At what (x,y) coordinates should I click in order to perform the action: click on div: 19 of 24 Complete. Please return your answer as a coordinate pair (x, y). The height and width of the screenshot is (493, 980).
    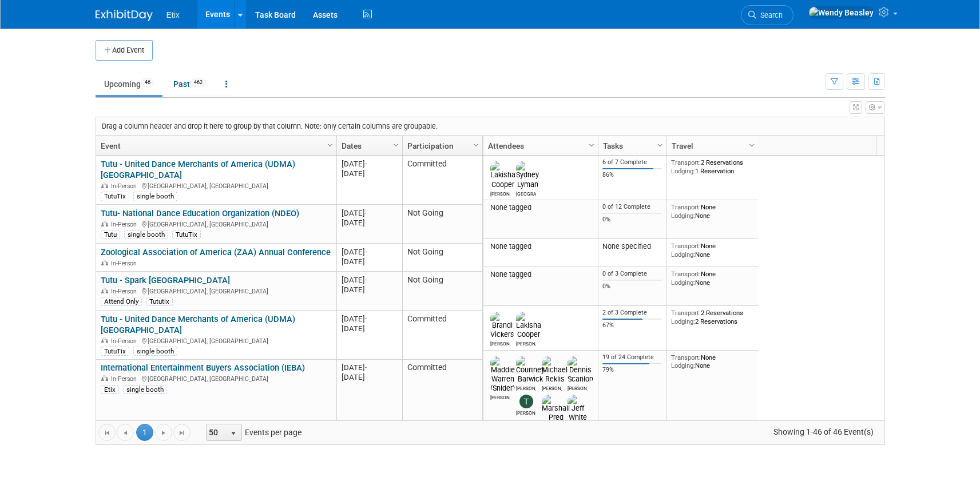
    Looking at the image, I should click on (632, 358).